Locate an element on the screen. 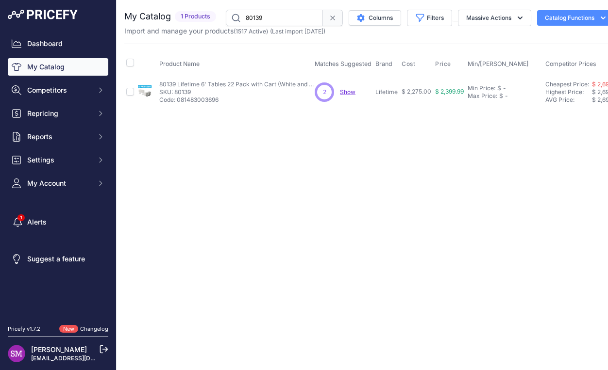 The width and height of the screenshot is (608, 370). span: Brand is located at coordinates (384, 64).